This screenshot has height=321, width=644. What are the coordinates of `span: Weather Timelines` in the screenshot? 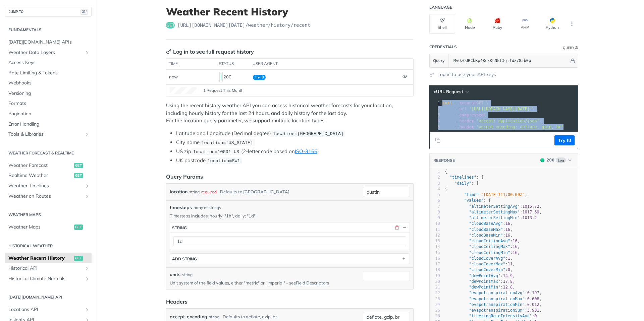 It's located at (46, 186).